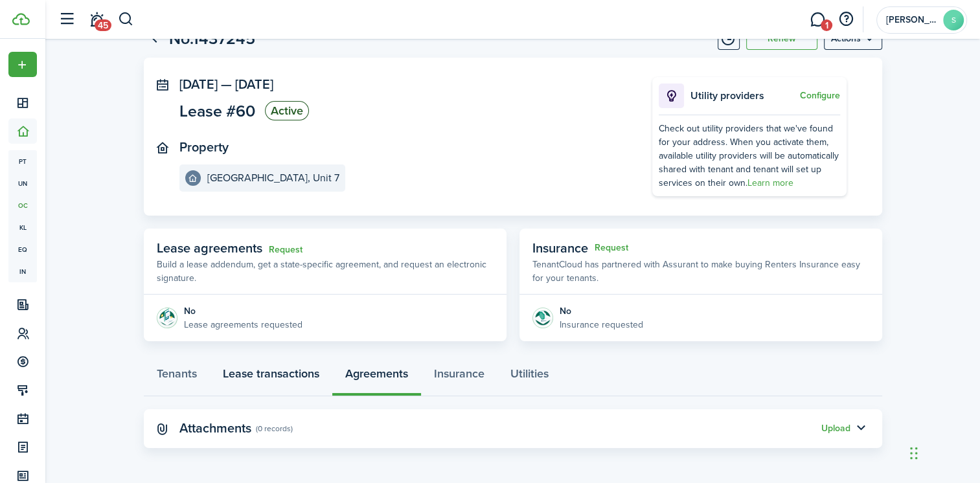 The width and height of the screenshot is (980, 483). I want to click on a: eq, so click(23, 250).